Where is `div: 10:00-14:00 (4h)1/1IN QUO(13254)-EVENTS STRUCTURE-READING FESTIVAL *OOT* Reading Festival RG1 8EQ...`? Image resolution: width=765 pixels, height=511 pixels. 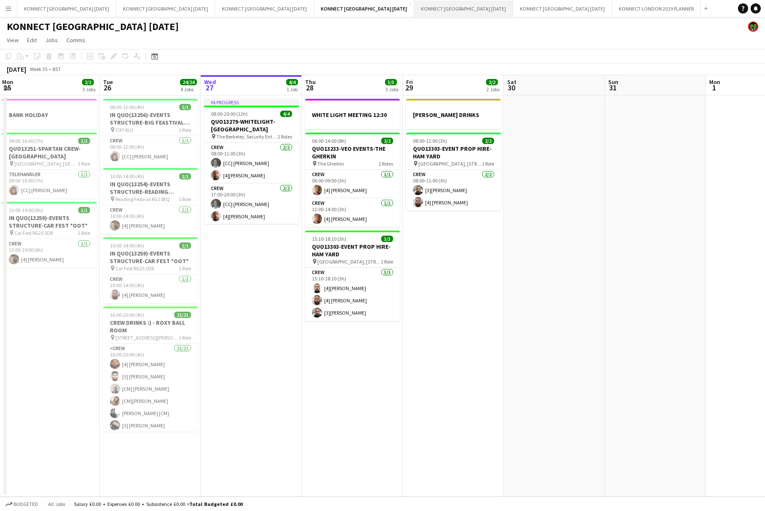 div: 10:00-14:00 (4h)1/1IN QUO(13254)-EVENTS STRUCTURE-READING FESTIVAL *OOT* Reading Festival RG1 8EQ... is located at coordinates (150, 201).